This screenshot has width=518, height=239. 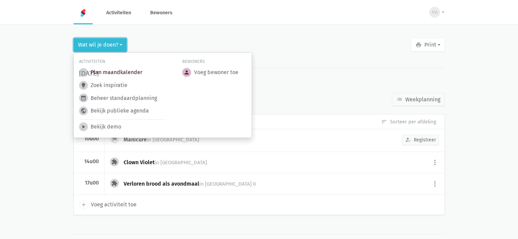 I want to click on a: lightbulb Zoek inspiratie, so click(x=103, y=85).